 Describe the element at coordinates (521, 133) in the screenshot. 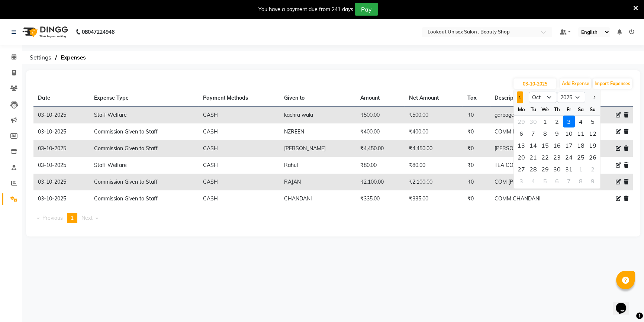

I see `div: 6` at that location.